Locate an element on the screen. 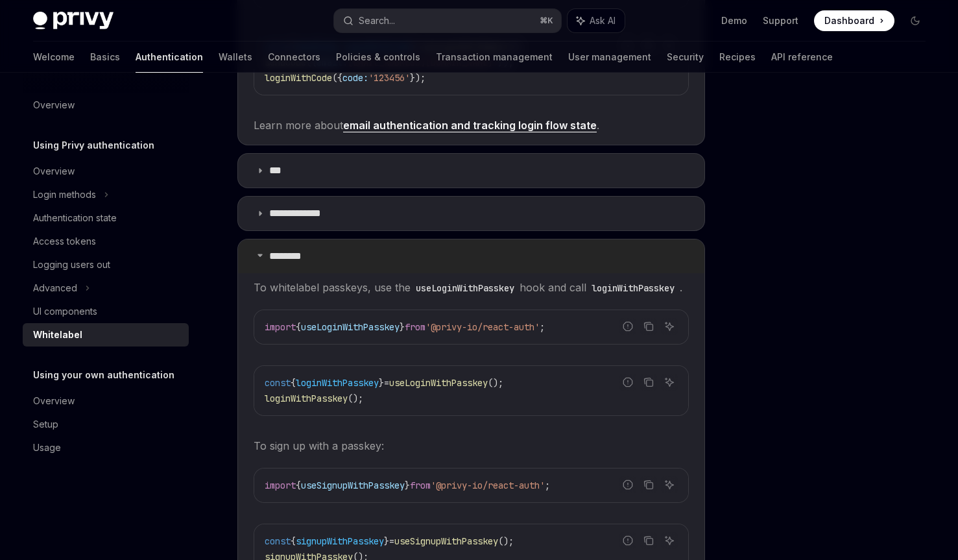 The image size is (958, 560). a: Recipes is located at coordinates (737, 57).